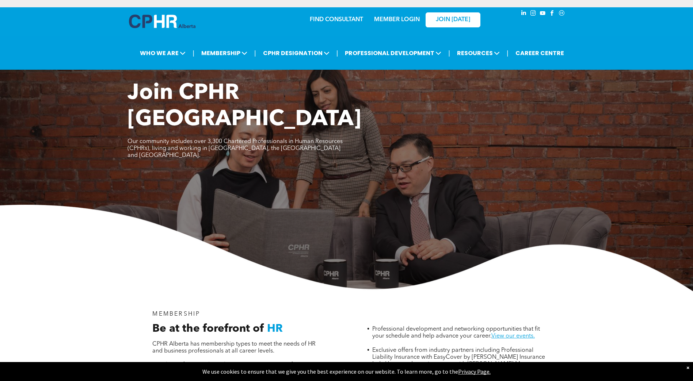 The width and height of the screenshot is (693, 381). Describe the element at coordinates (478, 53) in the screenshot. I see `span: RESOURCES` at that location.